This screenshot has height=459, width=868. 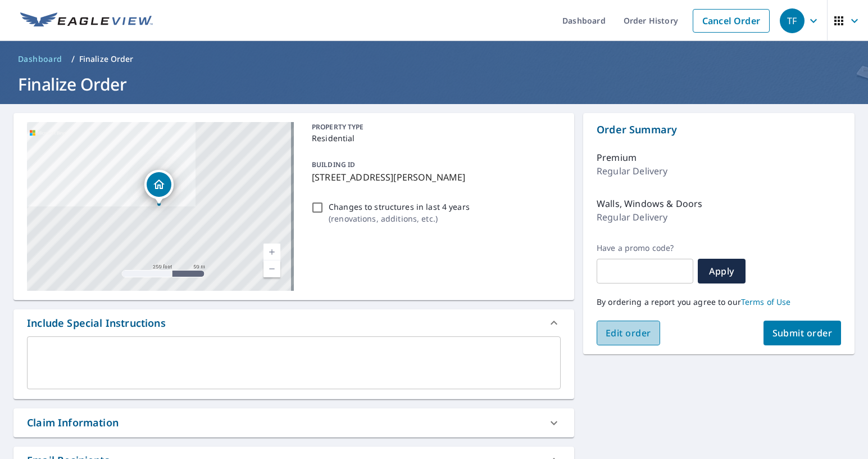 What do you see at coordinates (731, 21) in the screenshot?
I see `a: Cancel Order` at bounding box center [731, 21].